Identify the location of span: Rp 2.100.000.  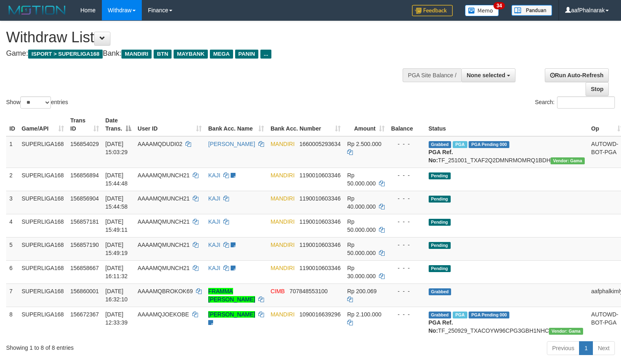
(364, 315).